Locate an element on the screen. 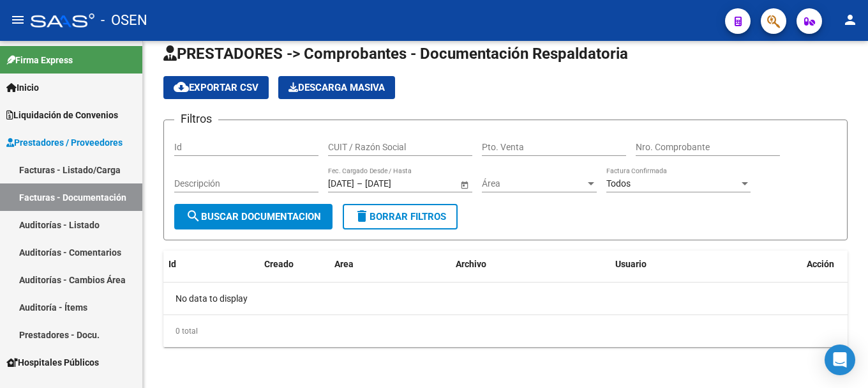 This screenshot has width=868, height=388. span: Borrar Filtros is located at coordinates (401, 216).